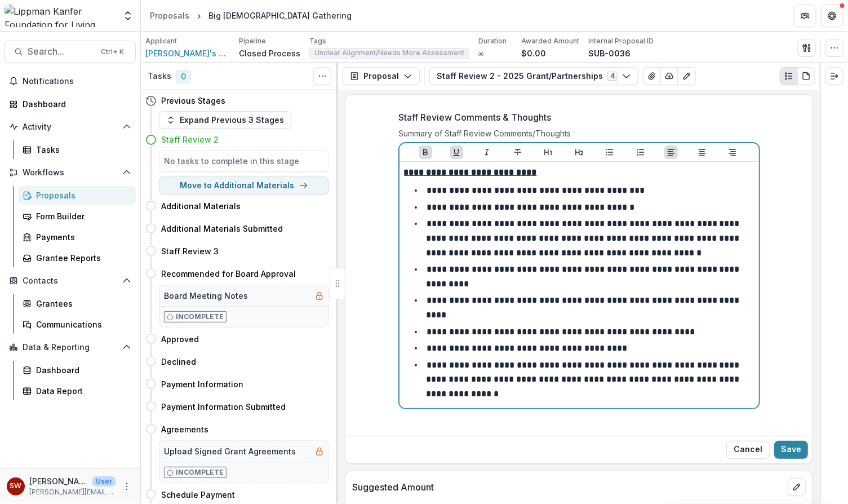  I want to click on p: Applicant, so click(161, 41).